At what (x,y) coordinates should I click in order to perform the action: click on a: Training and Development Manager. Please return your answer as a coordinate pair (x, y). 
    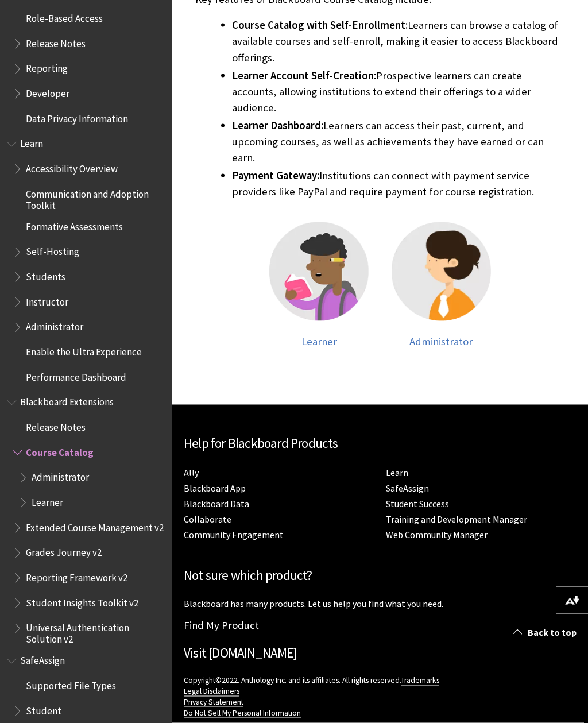
    Looking at the image, I should click on (456, 519).